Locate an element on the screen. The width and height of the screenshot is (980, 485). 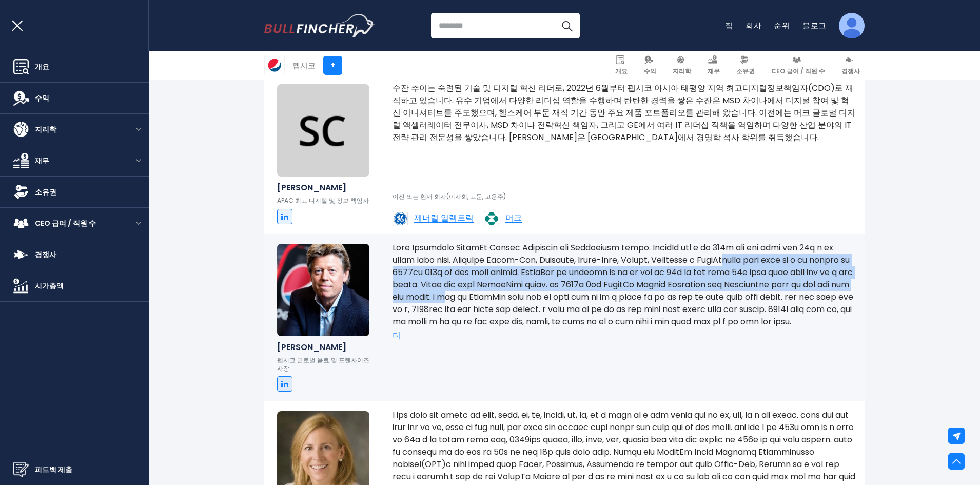
font: 피드백 제출 is located at coordinates (53, 469).